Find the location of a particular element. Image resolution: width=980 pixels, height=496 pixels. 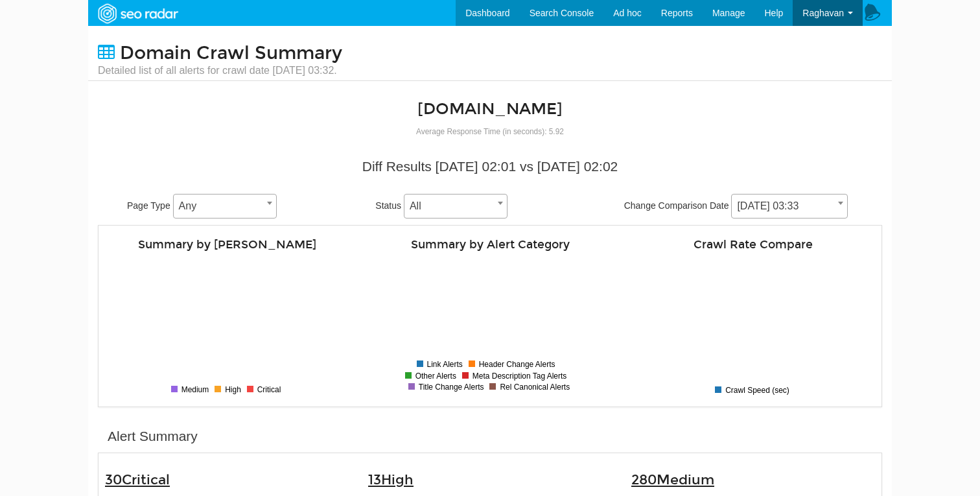

span: Status is located at coordinates (389, 206).